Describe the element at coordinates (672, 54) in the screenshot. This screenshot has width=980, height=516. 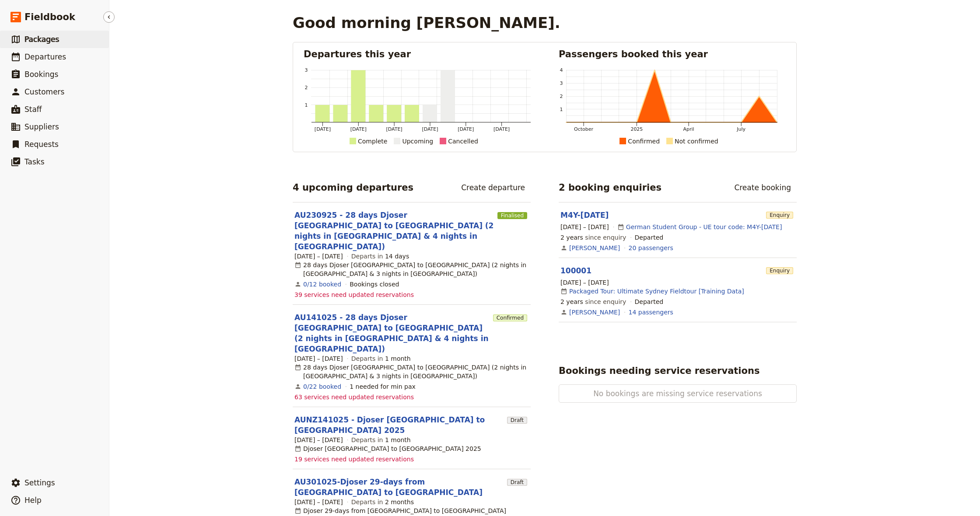
I see `h2: Passengers booked this year` at that location.